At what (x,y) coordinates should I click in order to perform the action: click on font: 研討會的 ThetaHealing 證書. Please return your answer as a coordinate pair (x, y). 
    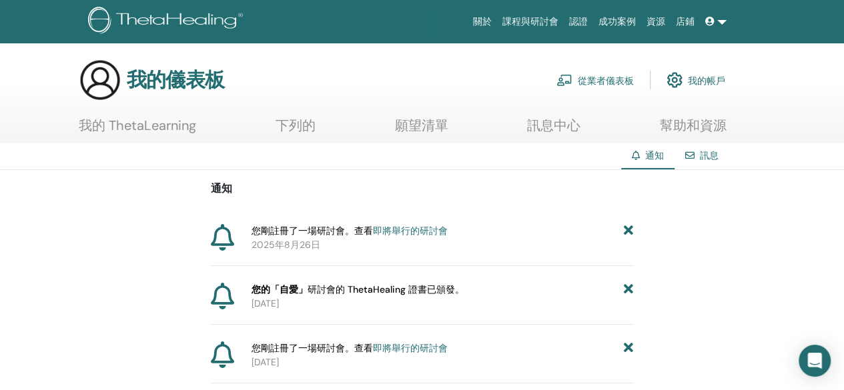
    Looking at the image, I should click on (367, 289).